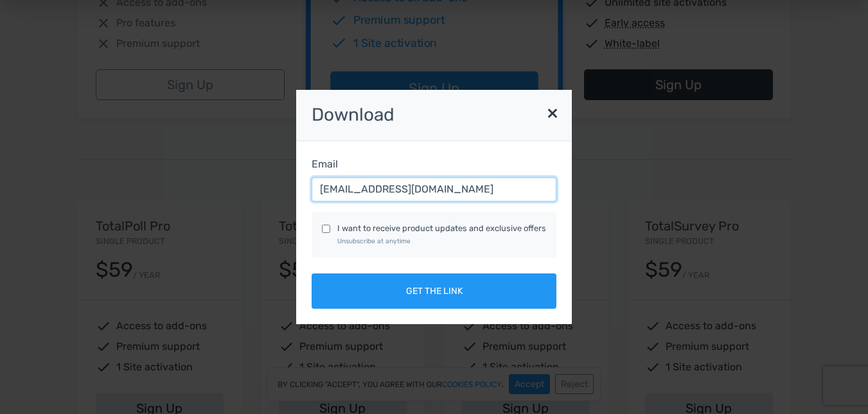 This screenshot has height=414, width=868. What do you see at coordinates (324, 165) in the screenshot?
I see `label: Email` at bounding box center [324, 165].